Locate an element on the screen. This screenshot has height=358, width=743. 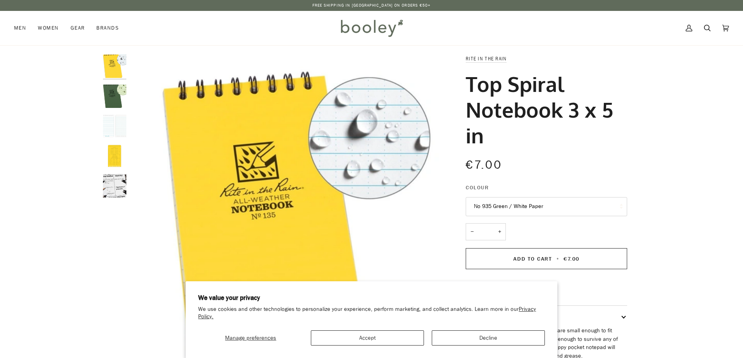
input: Quantity is located at coordinates (485, 232).